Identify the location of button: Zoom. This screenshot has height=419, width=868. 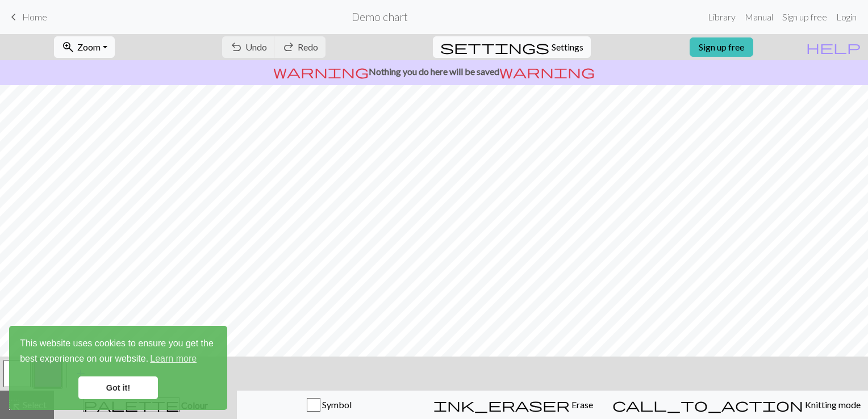
(84, 47).